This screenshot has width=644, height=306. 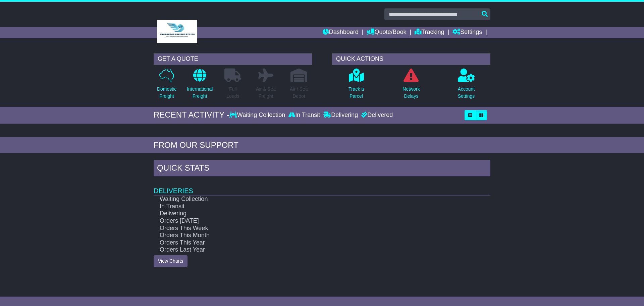 I want to click on a: NetworkDelays, so click(x=411, y=85).